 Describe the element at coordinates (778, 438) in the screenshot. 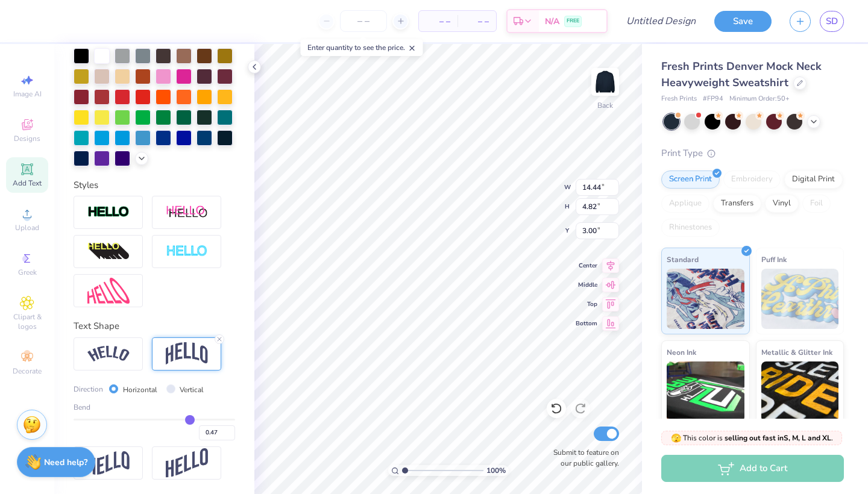

I see `strong: selling out fast in S, M, L and XL` at that location.